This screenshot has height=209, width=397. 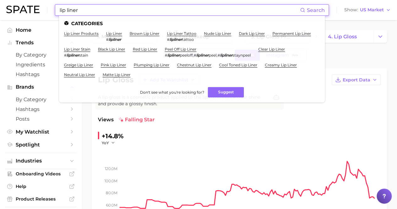 I want to click on div: +14.8%, so click(x=113, y=136).